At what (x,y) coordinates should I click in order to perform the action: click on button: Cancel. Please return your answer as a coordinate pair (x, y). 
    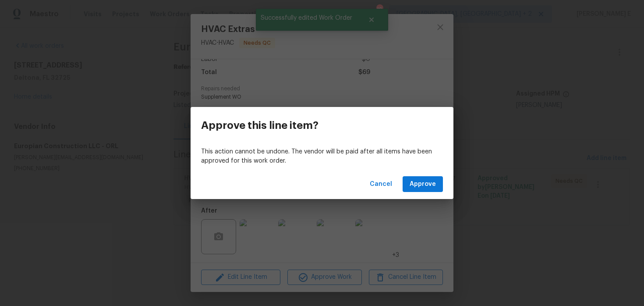
    Looking at the image, I should click on (380, 184).